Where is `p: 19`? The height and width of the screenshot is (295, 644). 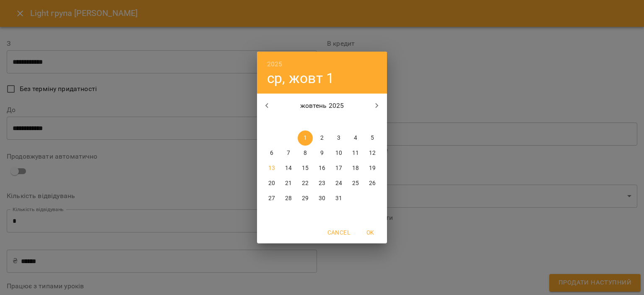
p: 19 is located at coordinates (373, 168).